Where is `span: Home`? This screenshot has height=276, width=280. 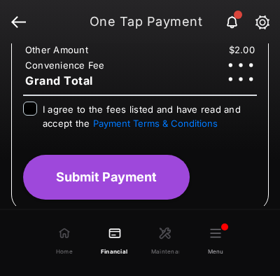
span: Home is located at coordinates (64, 248).